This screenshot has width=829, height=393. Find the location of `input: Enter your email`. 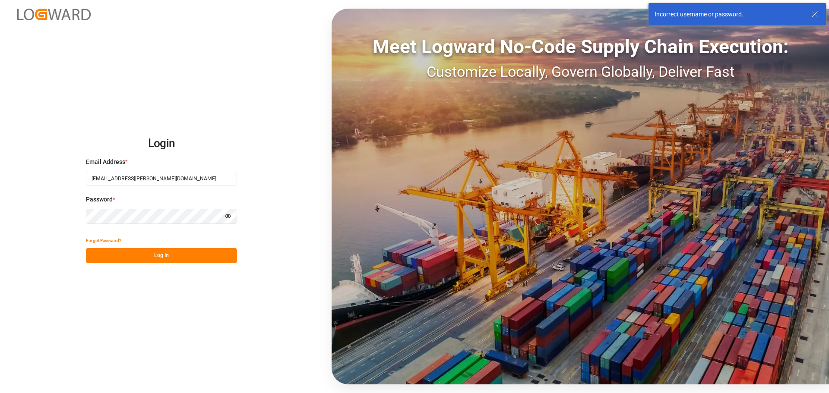

input: Enter your email is located at coordinates (162, 178).